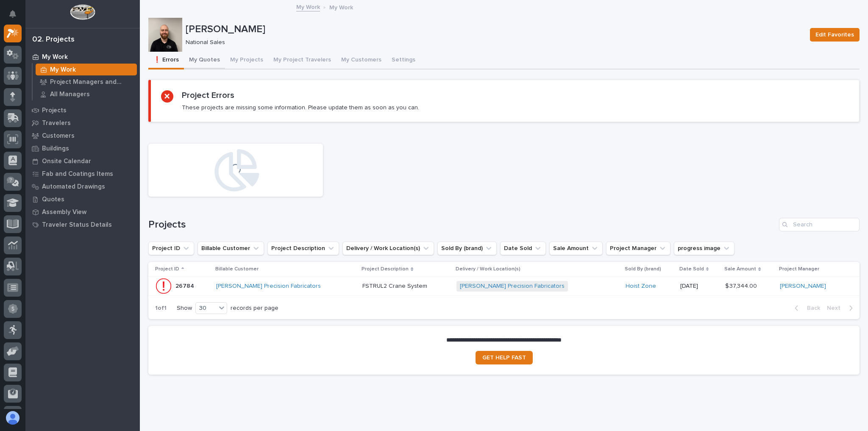 The image size is (868, 431). I want to click on a: Onsite Calendar, so click(82, 161).